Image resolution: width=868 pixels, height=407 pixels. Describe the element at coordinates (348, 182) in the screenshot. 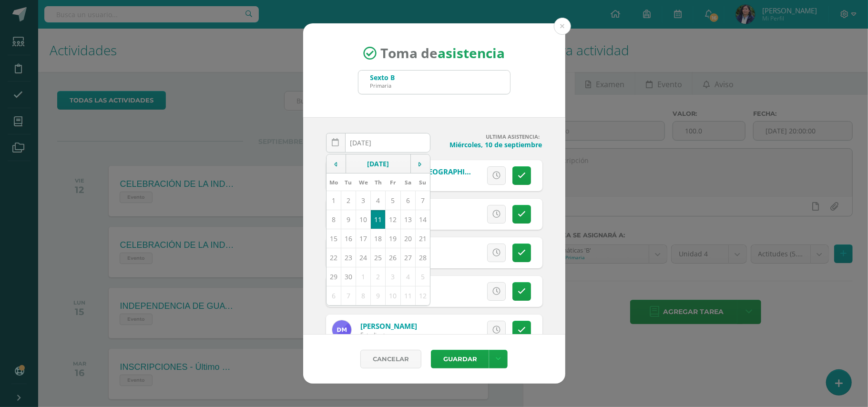

I see `th: Tu` at that location.